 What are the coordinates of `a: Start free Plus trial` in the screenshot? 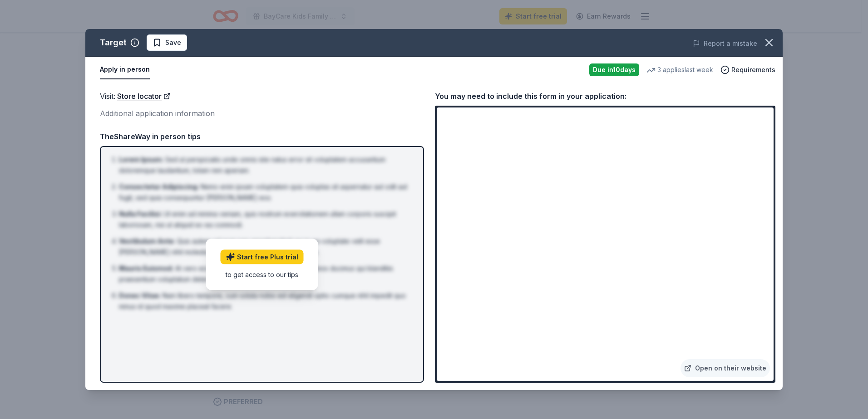 It's located at (262, 258).